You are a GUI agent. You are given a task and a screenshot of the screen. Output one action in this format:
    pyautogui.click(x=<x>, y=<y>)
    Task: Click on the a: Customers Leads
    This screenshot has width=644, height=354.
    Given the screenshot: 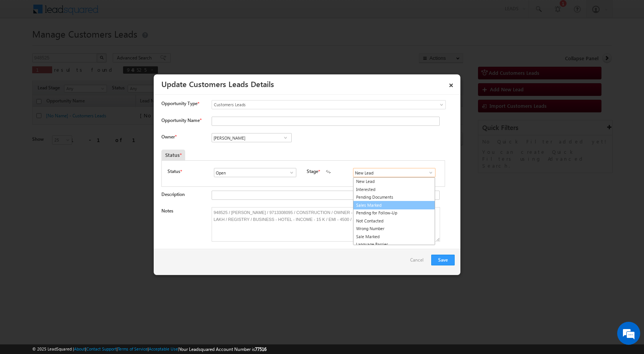 What is the action you would take?
    pyautogui.click(x=329, y=105)
    